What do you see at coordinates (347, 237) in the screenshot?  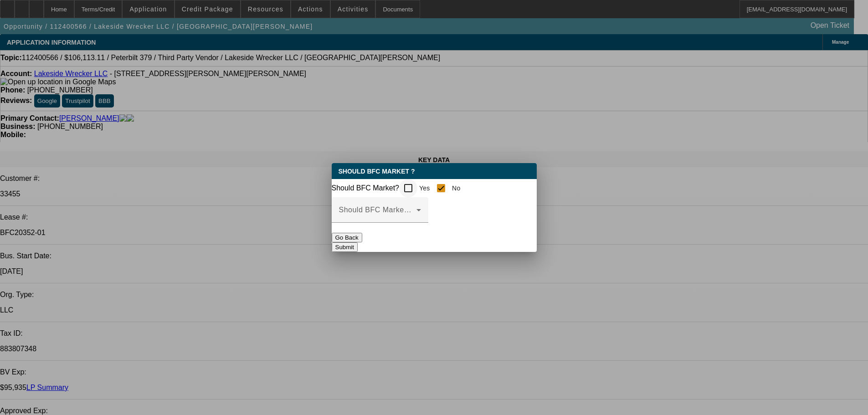 I see `button: Go Back` at bounding box center [347, 237].